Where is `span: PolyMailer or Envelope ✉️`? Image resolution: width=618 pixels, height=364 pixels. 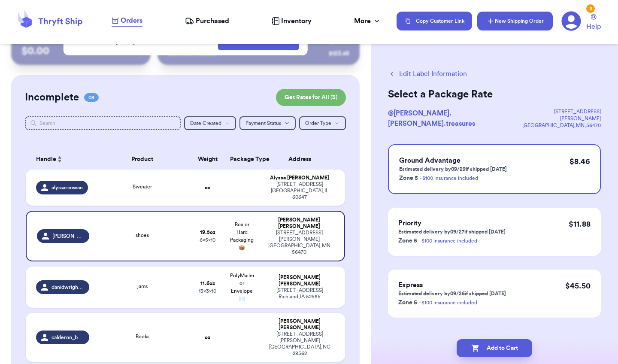
span: PolyMailer or Envelope ✉️ is located at coordinates (242, 288).